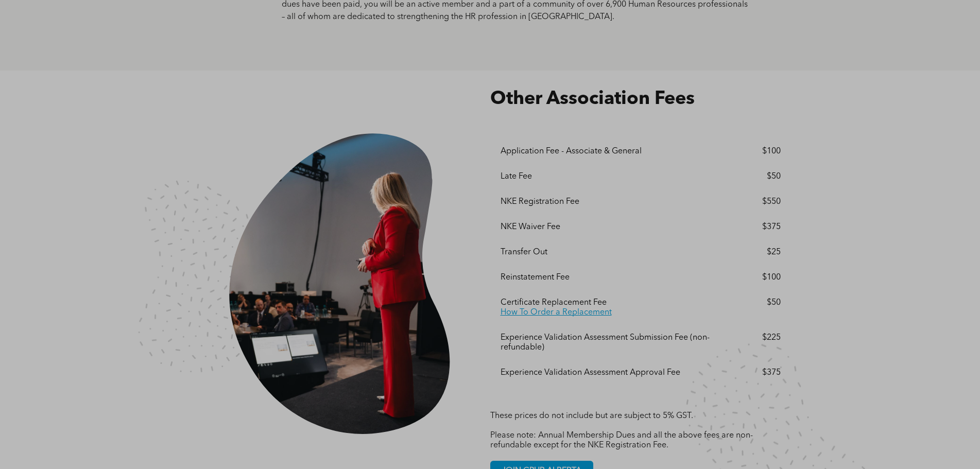 This screenshot has width=980, height=469. I want to click on span: Please note: Annual Membership Dues and all the above fees are non-refundable except for the NKE ..., so click(622, 440).